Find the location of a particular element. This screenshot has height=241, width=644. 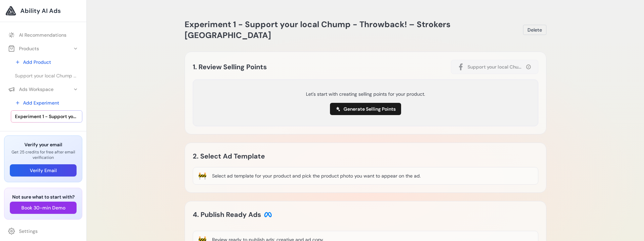

p: Let's start with creating selling points for your product. is located at coordinates (366, 94).